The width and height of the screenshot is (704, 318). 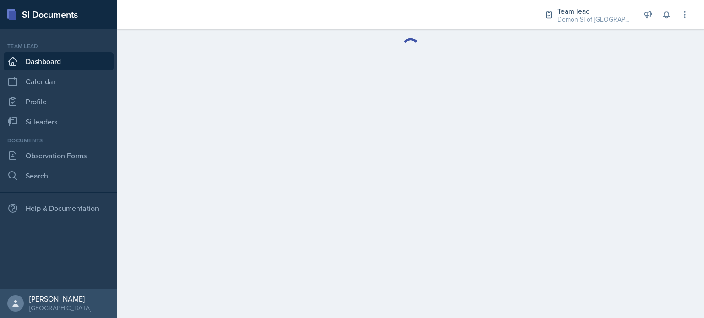 What do you see at coordinates (59, 82) in the screenshot?
I see `a: Calendar` at bounding box center [59, 82].